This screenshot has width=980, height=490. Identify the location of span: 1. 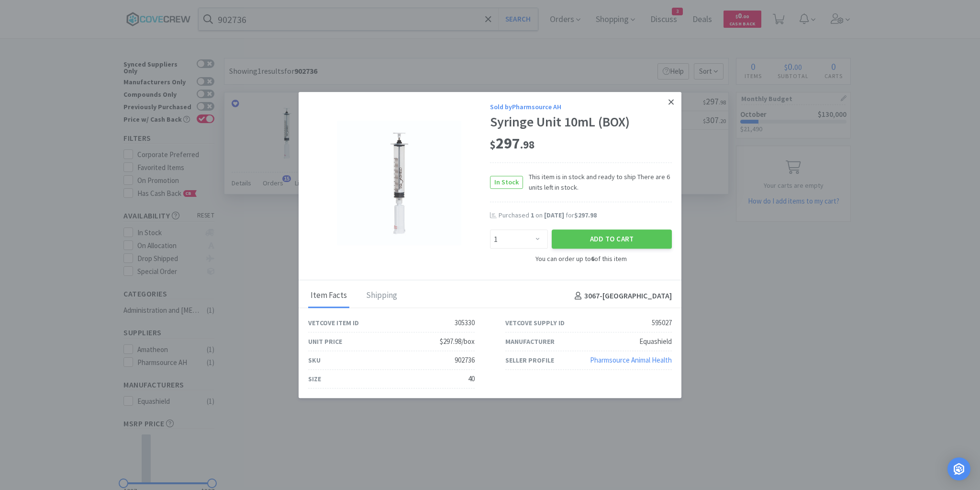
(532, 215).